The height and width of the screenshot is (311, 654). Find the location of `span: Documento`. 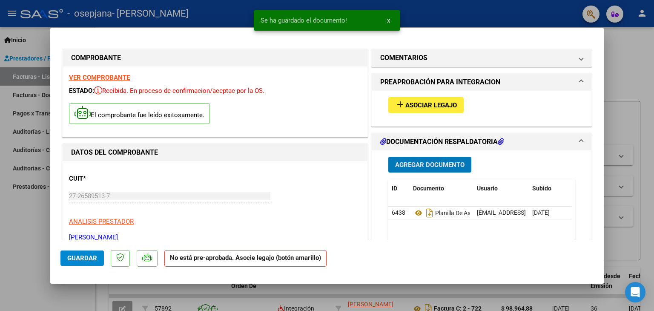

span: Documento is located at coordinates (429, 188).